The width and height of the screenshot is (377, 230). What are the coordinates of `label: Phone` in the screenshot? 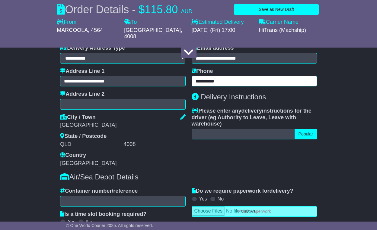 It's located at (202, 71).